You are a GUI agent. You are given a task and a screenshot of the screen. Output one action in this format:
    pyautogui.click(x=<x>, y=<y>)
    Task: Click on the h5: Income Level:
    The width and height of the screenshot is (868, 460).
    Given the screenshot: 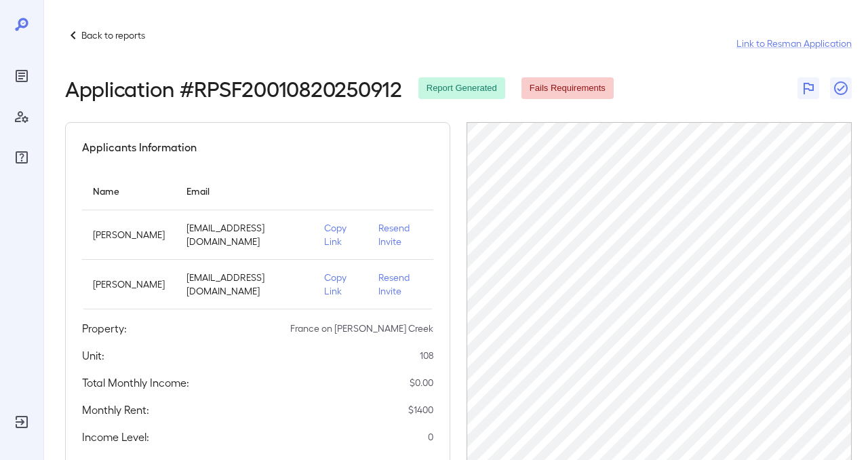 What is the action you would take?
    pyautogui.click(x=115, y=437)
    